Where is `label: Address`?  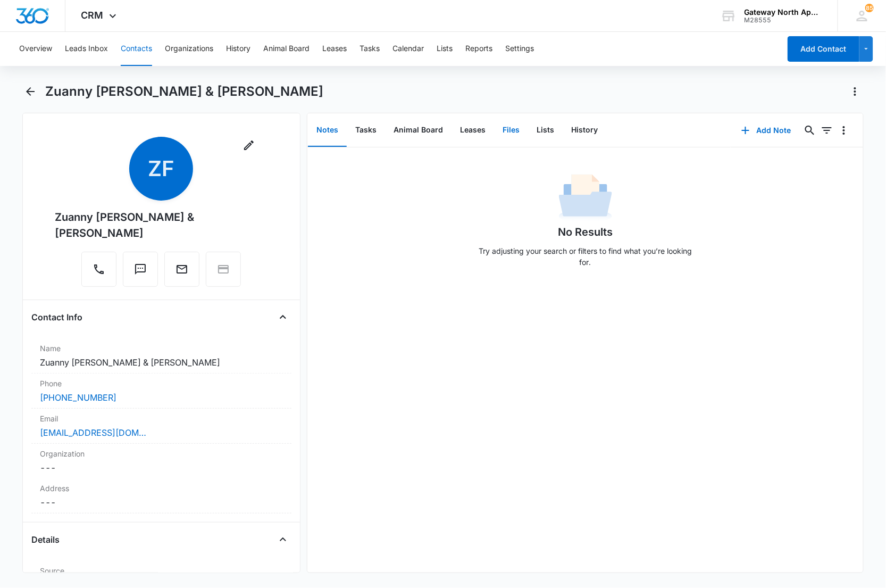
label: Address is located at coordinates (161, 488).